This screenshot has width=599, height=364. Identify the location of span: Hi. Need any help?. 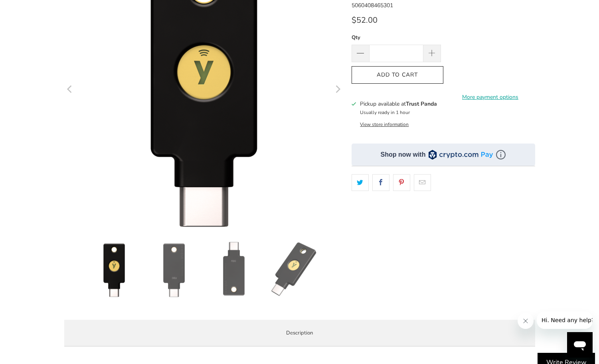
(31, 9).